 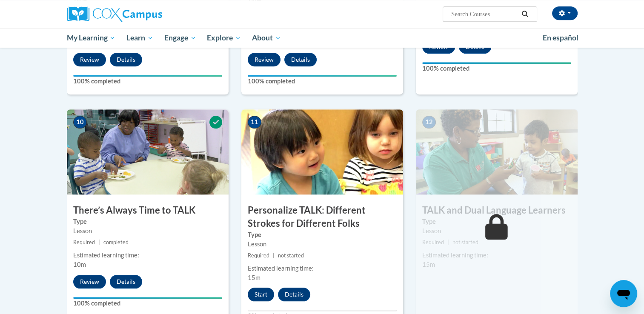 What do you see at coordinates (560, 38) in the screenshot?
I see `a: En español` at bounding box center [560, 38].